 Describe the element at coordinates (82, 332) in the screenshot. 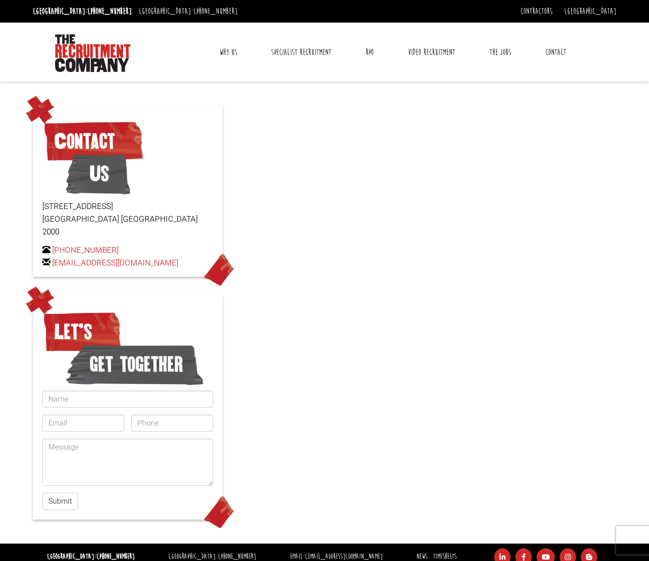

I see `span: Let’s` at that location.